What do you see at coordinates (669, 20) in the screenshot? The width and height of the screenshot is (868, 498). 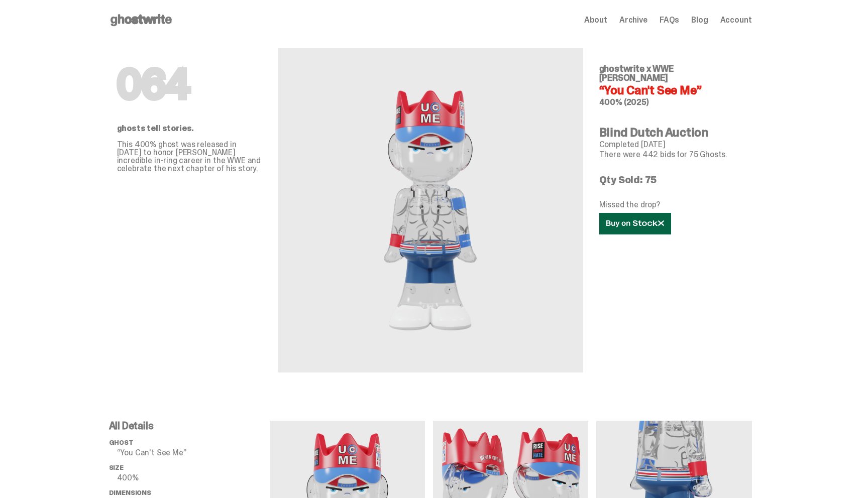 I see `a: FAQs` at bounding box center [669, 20].